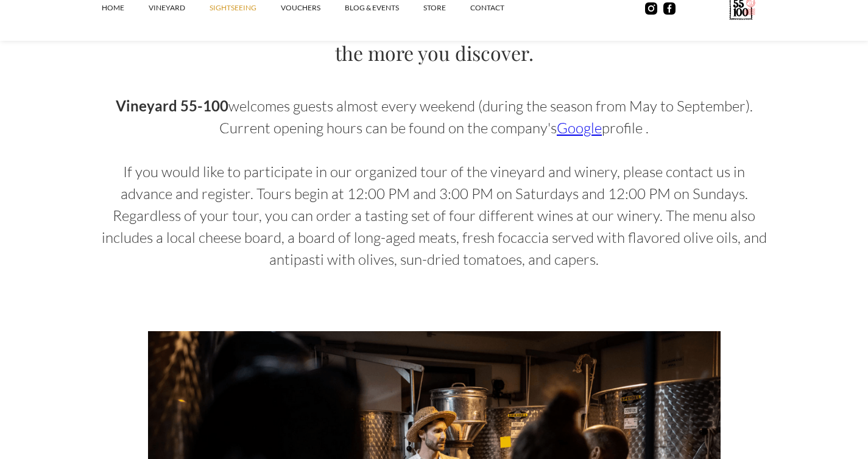  I want to click on font: profile ., so click(625, 128).